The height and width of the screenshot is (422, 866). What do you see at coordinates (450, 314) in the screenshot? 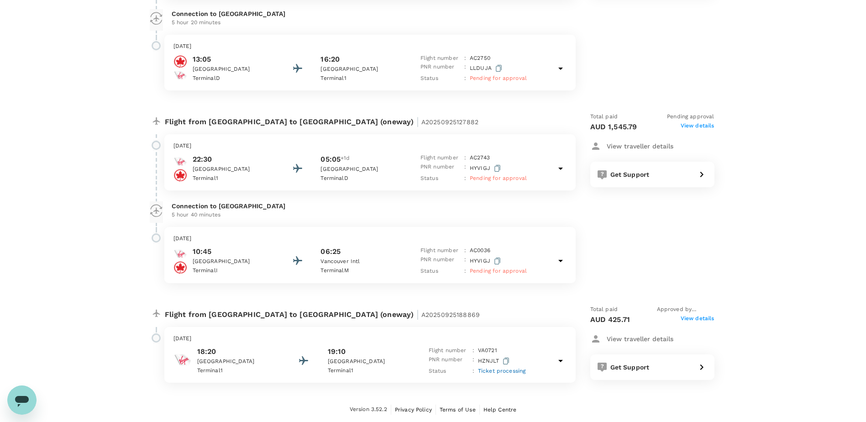
I see `span: A20250925188869` at bounding box center [450, 314].